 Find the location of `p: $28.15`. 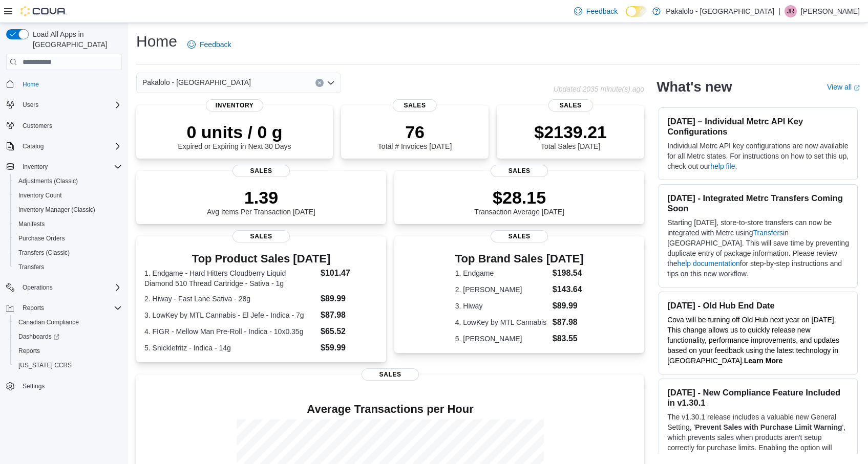

p: $28.15 is located at coordinates (519, 198).